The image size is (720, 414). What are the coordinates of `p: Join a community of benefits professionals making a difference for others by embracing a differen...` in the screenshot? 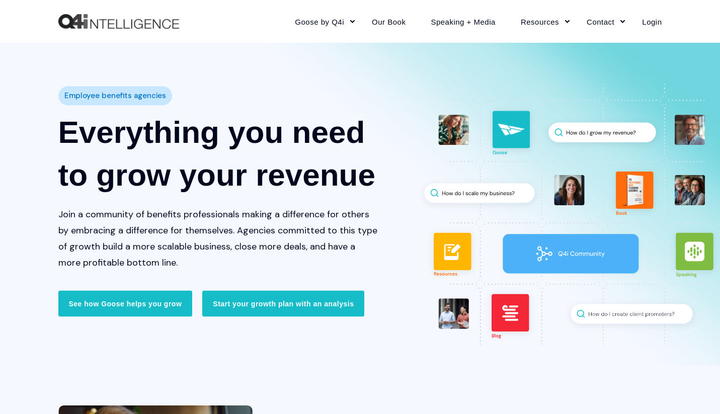 It's located at (218, 238).